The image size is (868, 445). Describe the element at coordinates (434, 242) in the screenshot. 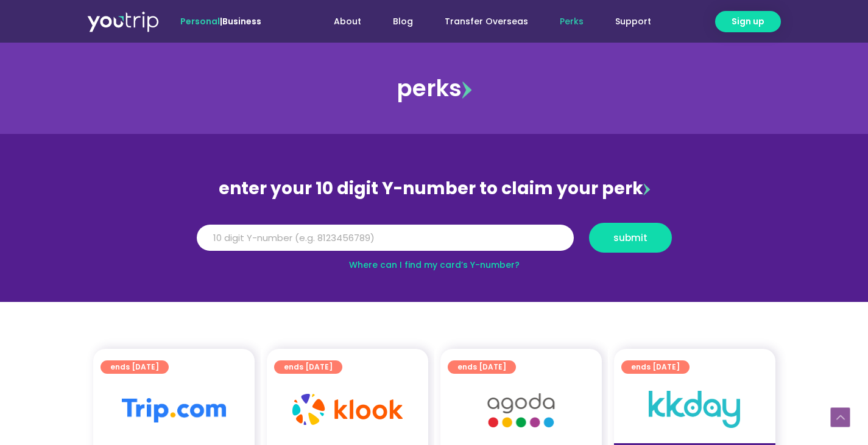

I see `form: Y Number` at that location.